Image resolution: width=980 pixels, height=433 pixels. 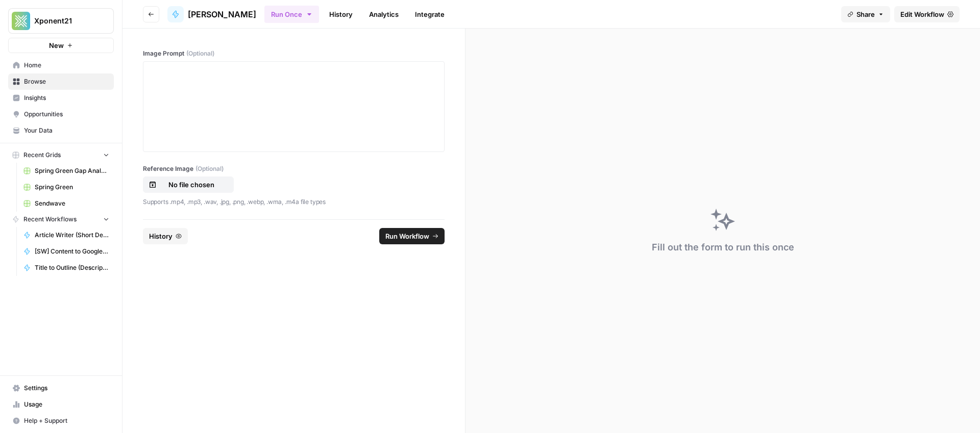 What do you see at coordinates (72, 235) in the screenshot?
I see `span: Article Writer (Short Description and Tie In Test)` at bounding box center [72, 235].